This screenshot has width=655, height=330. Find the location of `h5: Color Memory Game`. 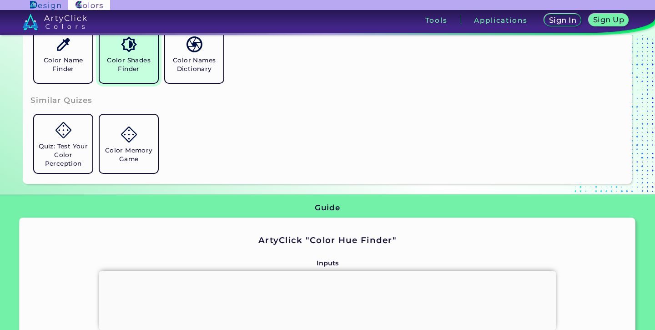

h5: Color Memory Game is located at coordinates (129, 155).